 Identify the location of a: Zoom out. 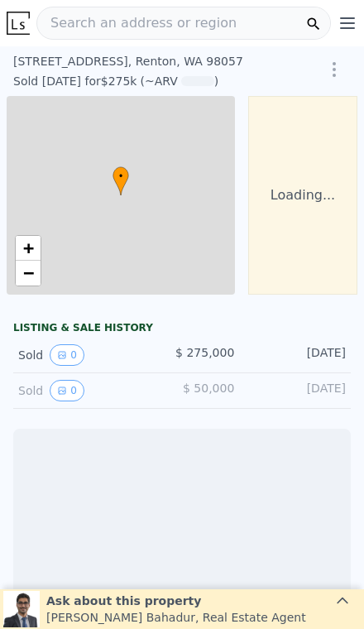
(28, 273).